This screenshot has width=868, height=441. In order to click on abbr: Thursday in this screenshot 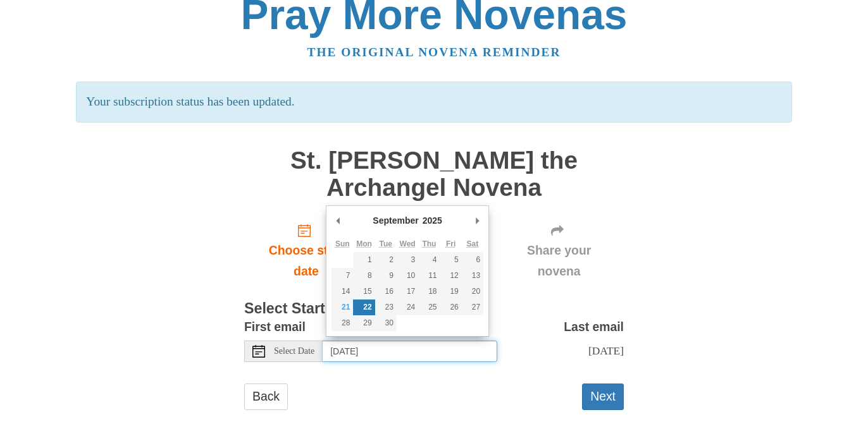, I will do `click(428, 244)`.